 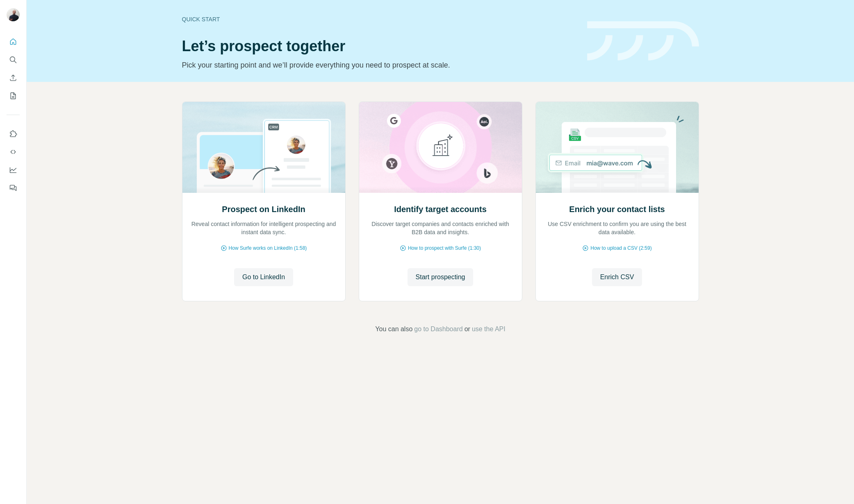 I want to click on span: How to prospect with Surfe (1:30), so click(x=444, y=248).